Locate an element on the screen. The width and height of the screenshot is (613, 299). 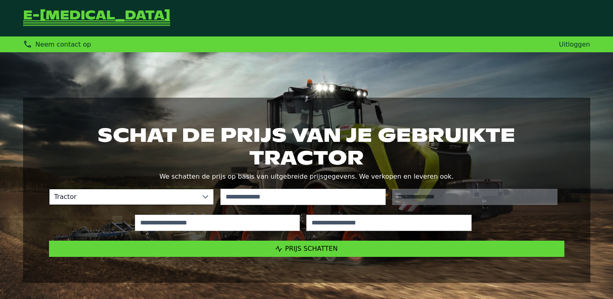
h1: Schat de prijs van je gebruikte tractor is located at coordinates (307, 146).